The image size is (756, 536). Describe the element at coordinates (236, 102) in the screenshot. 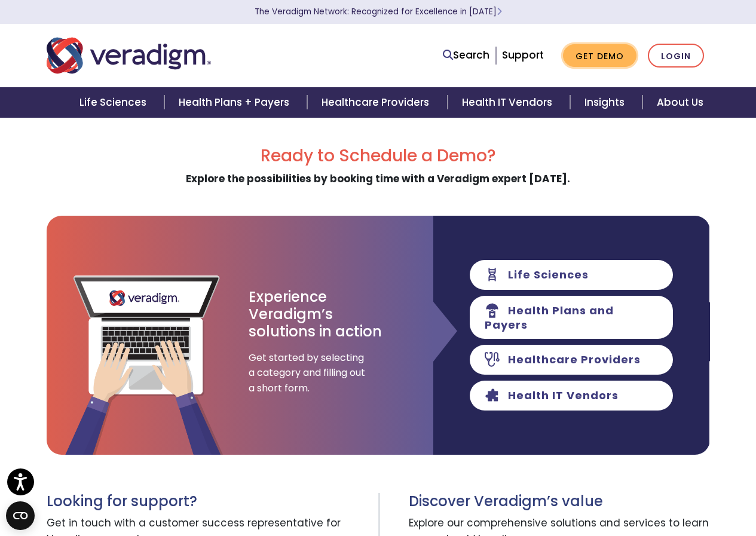

I see `a: Health Plans + Payers` at that location.